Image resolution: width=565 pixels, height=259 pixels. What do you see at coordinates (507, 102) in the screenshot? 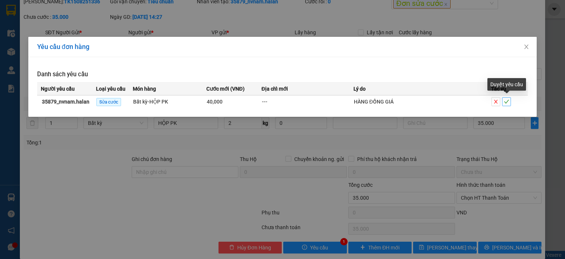
I see `button: check` at bounding box center [507, 102].